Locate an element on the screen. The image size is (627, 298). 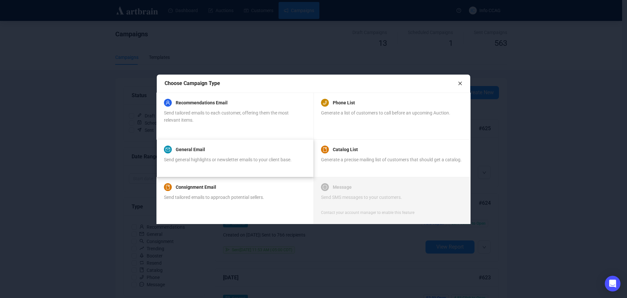
span: message is located at coordinates (325, 187).